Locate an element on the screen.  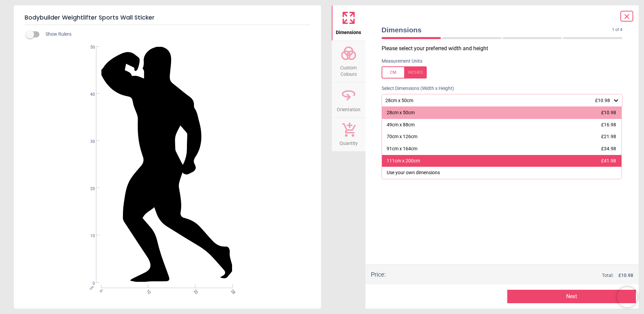
button: Quantity is located at coordinates (349, 135).